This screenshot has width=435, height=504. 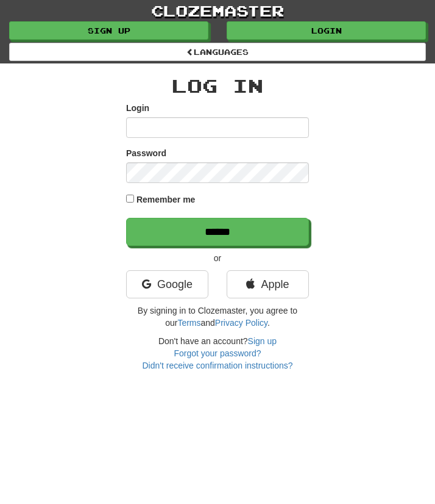 I want to click on p: By signing in to Clozemaster, you agree to our and ., so click(x=218, y=317).